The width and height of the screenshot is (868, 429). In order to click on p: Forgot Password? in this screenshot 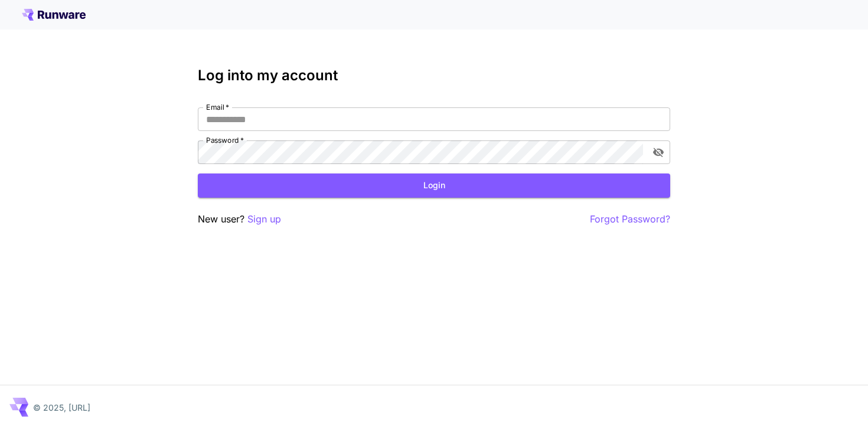, I will do `click(630, 219)`.